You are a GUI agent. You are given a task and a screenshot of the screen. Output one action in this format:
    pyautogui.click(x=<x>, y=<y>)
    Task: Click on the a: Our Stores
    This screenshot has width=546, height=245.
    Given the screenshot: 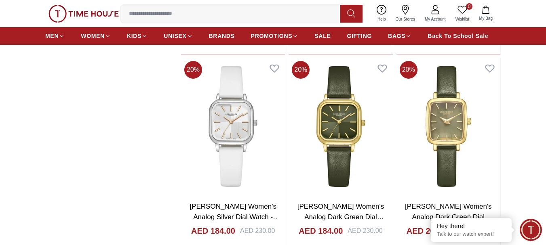 What is the action you would take?
    pyautogui.click(x=405, y=13)
    